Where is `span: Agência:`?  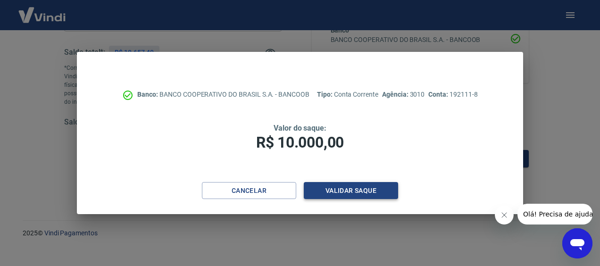
span: Agência: is located at coordinates (396, 94).